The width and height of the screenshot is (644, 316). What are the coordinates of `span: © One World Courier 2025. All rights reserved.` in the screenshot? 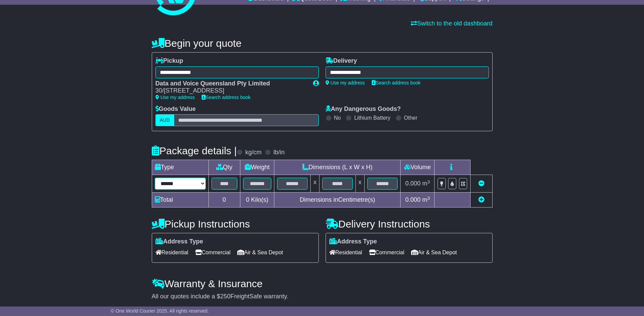 It's located at (159, 311).